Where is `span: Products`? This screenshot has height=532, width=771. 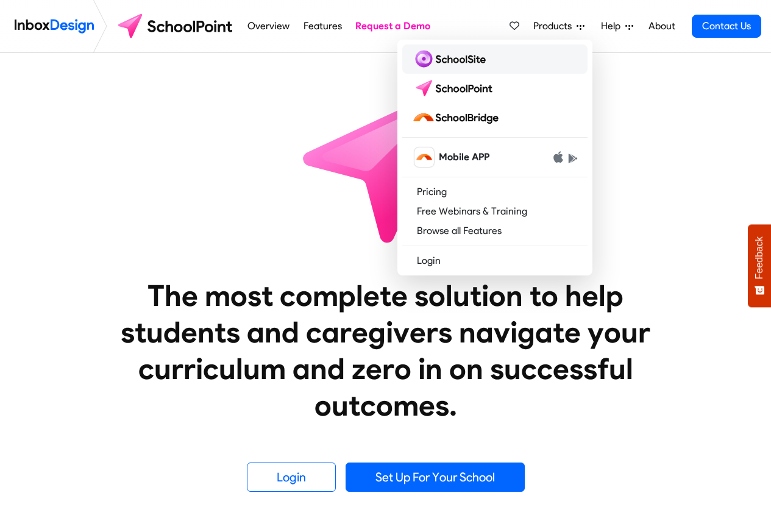 span: Products is located at coordinates (555, 26).